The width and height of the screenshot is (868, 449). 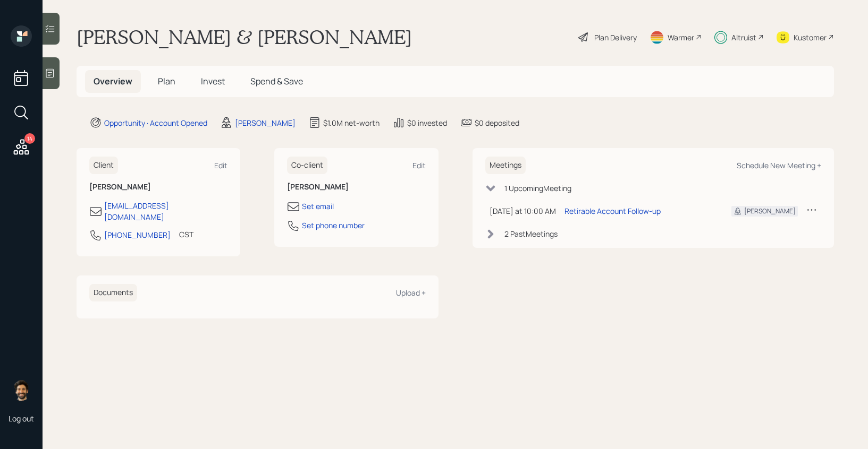 What do you see at coordinates (21, 391) in the screenshot?
I see `img: eric-schwartz-headshot.png` at bounding box center [21, 391].